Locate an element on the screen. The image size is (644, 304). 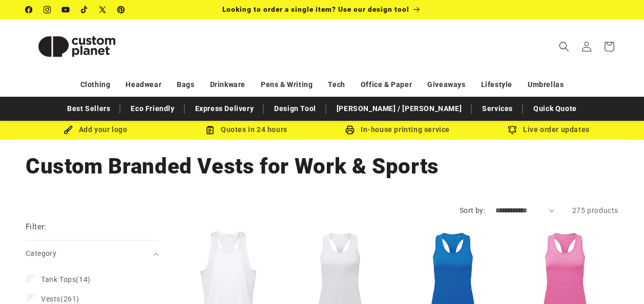
a: Express Delivery is located at coordinates (225, 108).